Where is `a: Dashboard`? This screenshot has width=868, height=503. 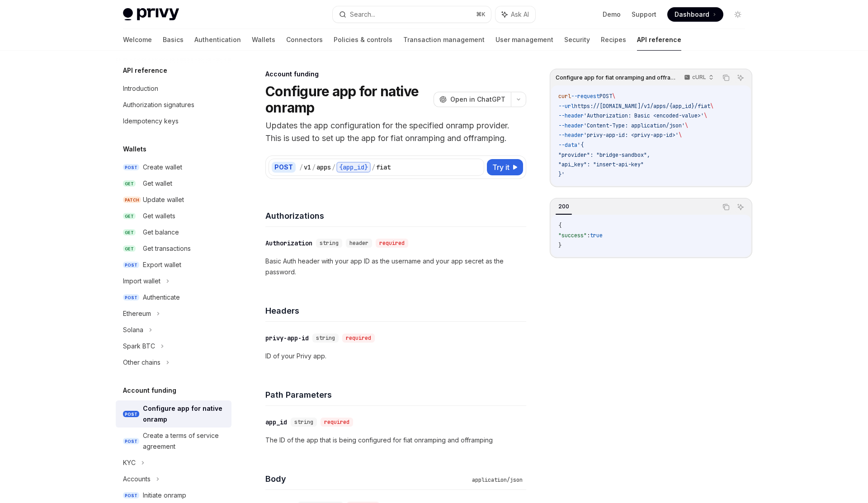 a: Dashboard is located at coordinates (695, 14).